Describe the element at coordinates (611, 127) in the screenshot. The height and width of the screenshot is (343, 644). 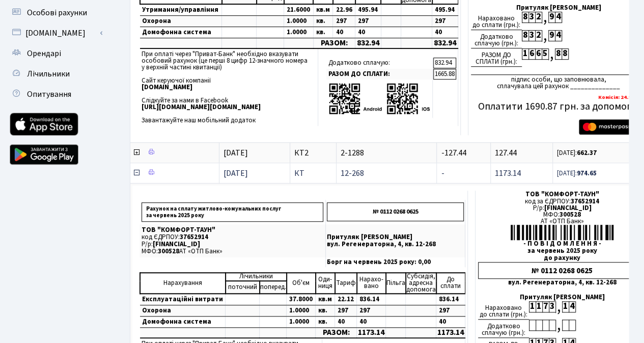
I see `img: Masterpass` at that location.